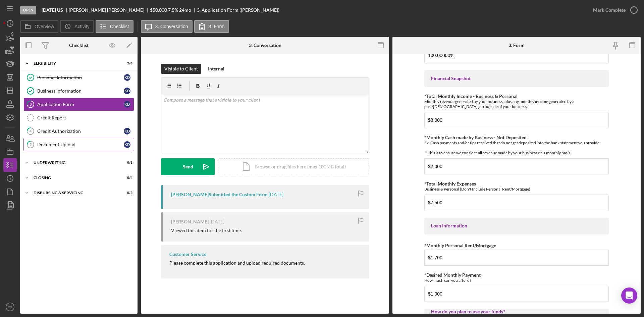  What do you see at coordinates (450, 184) in the screenshot?
I see `label: *Total Monthly Expenses` at bounding box center [450, 184].